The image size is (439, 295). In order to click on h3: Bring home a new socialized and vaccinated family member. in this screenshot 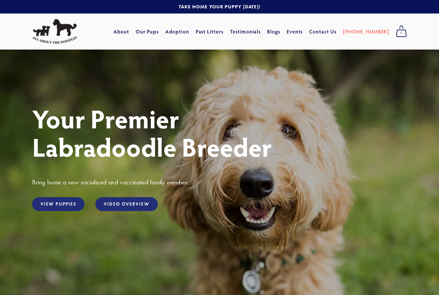, I will do `click(219, 182)`.